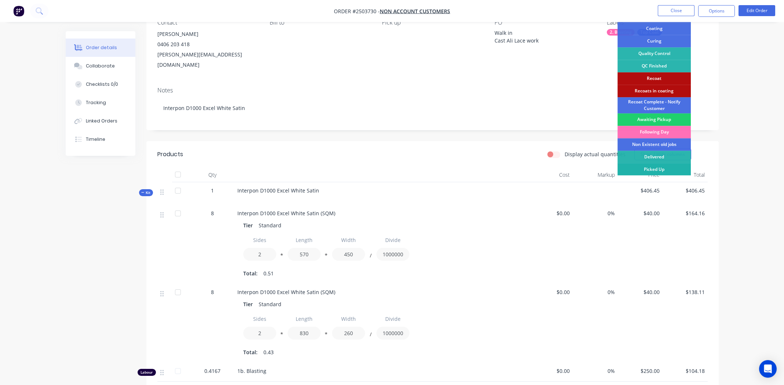  Describe the element at coordinates (208, 44) in the screenshot. I see `div: 0406 203 418` at that location.